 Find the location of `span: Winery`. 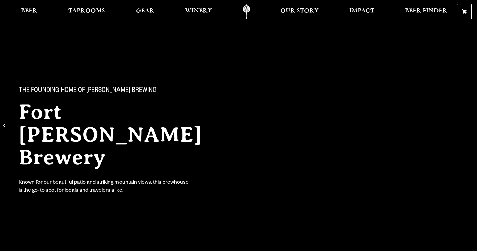

span: Winery is located at coordinates (198, 11).